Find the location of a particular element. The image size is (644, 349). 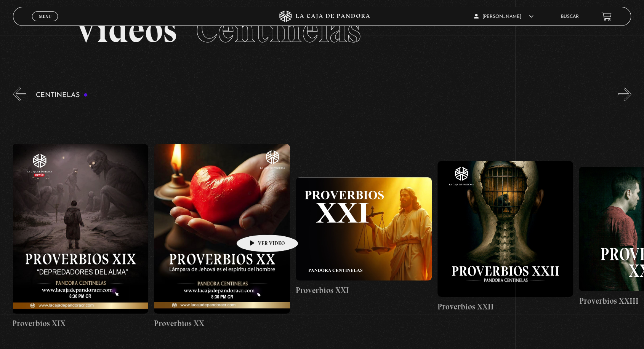

a: View your shopping cart is located at coordinates (606, 16).